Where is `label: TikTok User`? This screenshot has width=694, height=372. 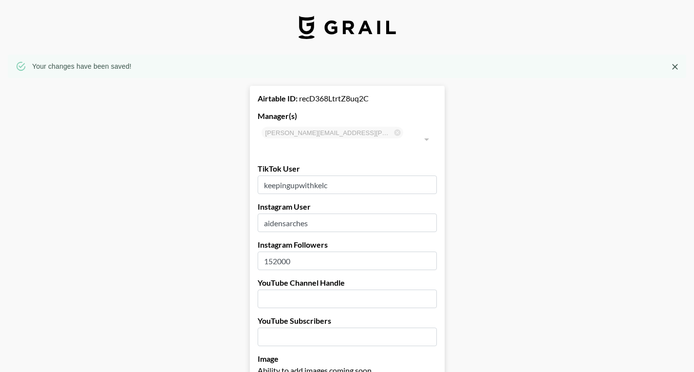
label: TikTok User is located at coordinates (347, 169).